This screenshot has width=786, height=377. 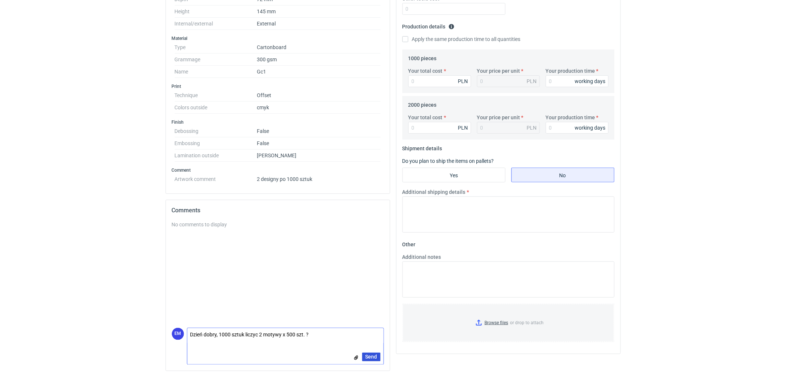 I want to click on dd: Offset, so click(x=319, y=95).